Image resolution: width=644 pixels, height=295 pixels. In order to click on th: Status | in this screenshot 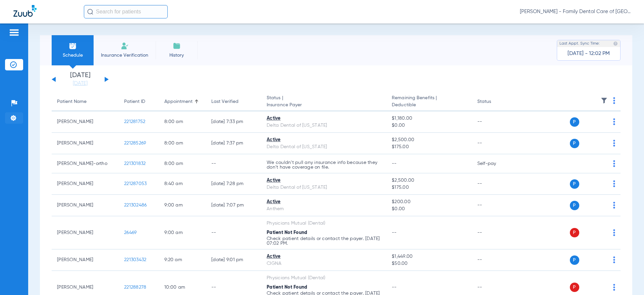, I will do `click(324, 102)`.